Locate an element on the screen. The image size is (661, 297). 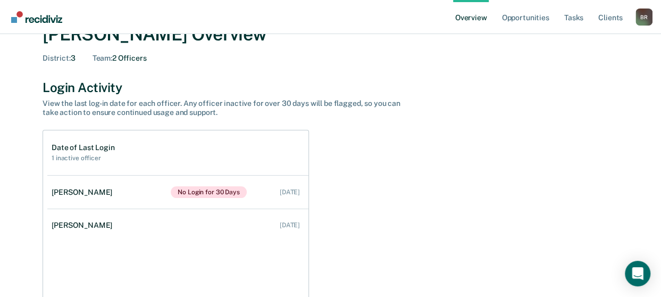
div: Login Activity is located at coordinates (330, 87).